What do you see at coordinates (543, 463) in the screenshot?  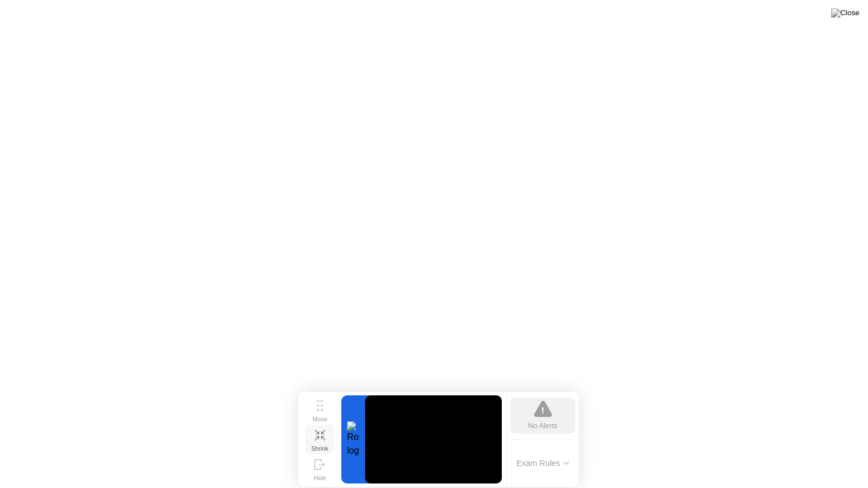 I see `button: Exam Rules` at bounding box center [543, 463].